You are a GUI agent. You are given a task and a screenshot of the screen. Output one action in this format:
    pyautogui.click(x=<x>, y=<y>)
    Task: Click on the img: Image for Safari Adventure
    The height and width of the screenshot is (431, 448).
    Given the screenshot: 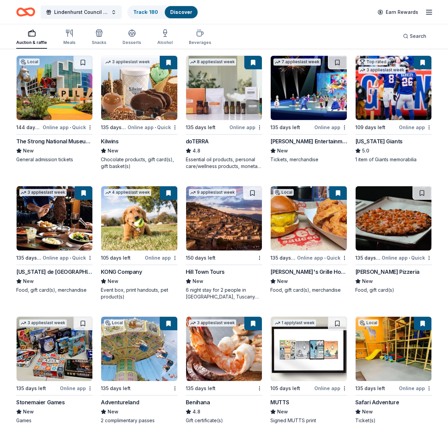 What is the action you would take?
    pyautogui.click(x=393, y=349)
    